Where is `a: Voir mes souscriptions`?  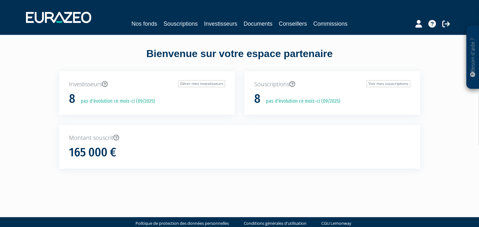
a: Voir mes souscriptions is located at coordinates (389, 84).